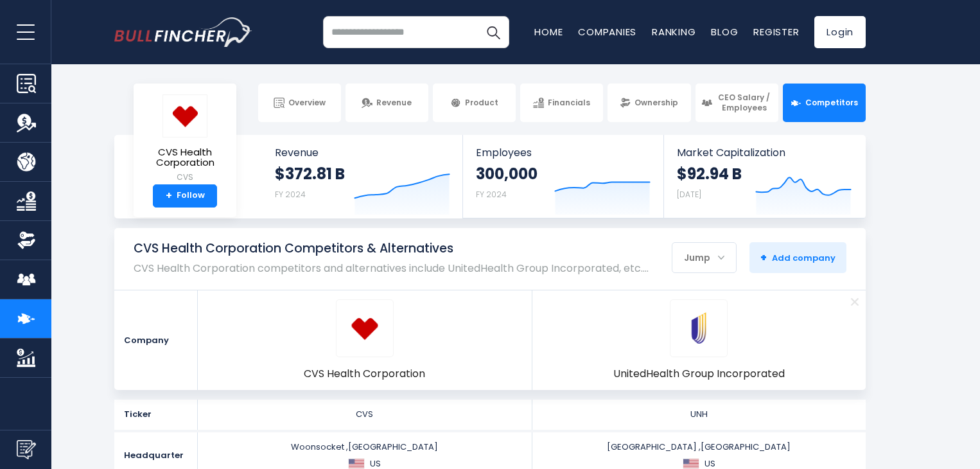 The image size is (980, 469). Describe the element at coordinates (736, 103) in the screenshot. I see `a: CEO Salary / Employees` at that location.